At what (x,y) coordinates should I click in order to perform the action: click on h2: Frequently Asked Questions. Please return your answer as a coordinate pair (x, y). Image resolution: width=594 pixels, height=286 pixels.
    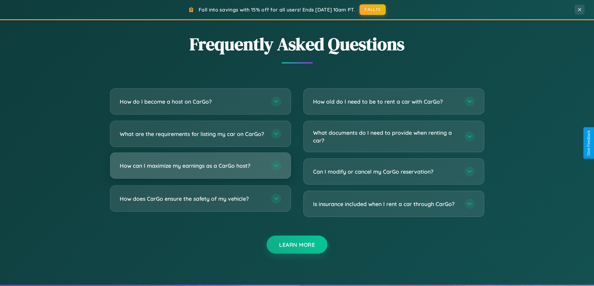
    Looking at the image, I should click on (297, 44).